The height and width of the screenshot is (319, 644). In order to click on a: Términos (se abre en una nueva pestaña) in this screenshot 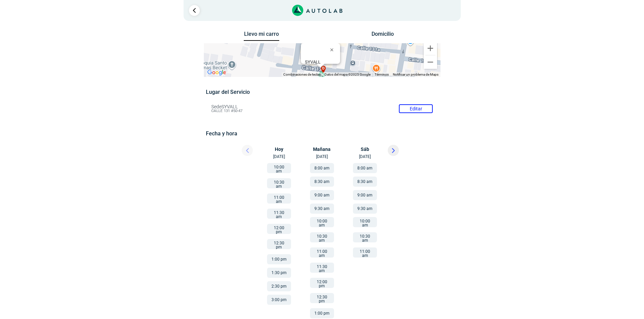, I will do `click(381, 74)`.